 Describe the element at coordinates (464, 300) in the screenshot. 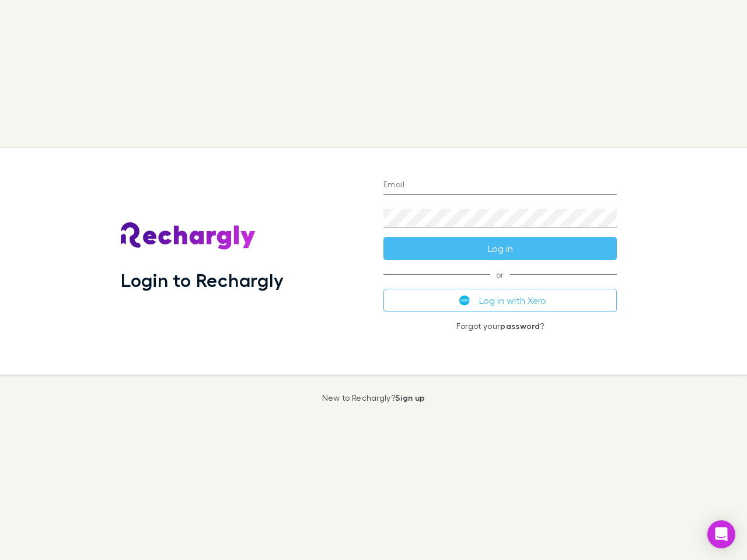

I see `img: Xero's logo` at that location.